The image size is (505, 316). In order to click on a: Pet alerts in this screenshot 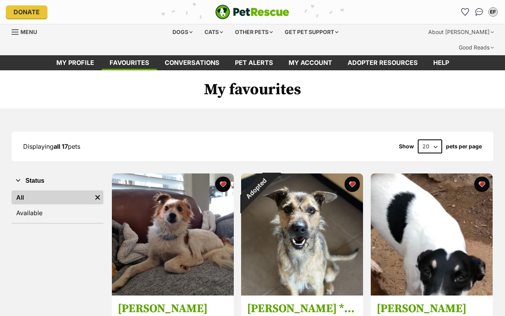, I will do `click(254, 62)`.